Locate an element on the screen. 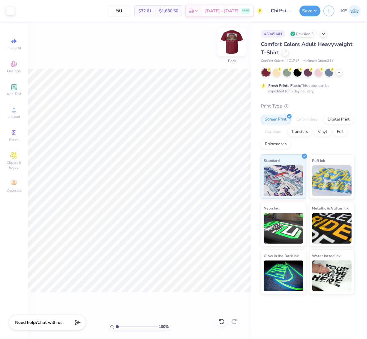 This screenshot has width=367, height=339. div: Print Type is located at coordinates (307, 106).